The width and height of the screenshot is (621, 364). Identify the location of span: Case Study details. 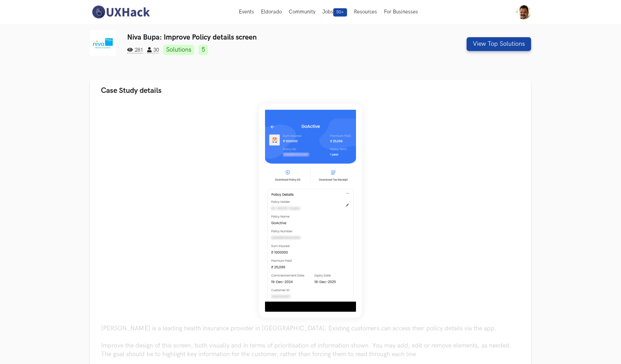
(131, 90).